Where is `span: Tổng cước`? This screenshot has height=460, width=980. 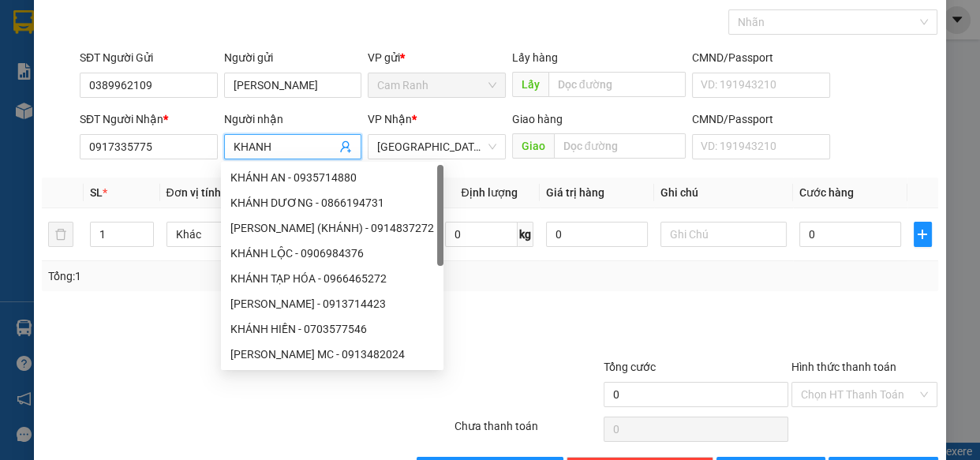 span: Tổng cước is located at coordinates (629, 367).